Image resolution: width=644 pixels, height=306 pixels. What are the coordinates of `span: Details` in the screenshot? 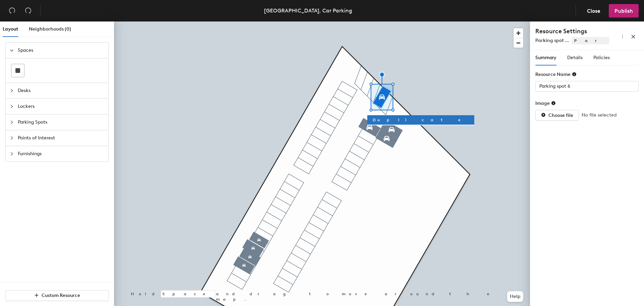 It's located at (575, 57).